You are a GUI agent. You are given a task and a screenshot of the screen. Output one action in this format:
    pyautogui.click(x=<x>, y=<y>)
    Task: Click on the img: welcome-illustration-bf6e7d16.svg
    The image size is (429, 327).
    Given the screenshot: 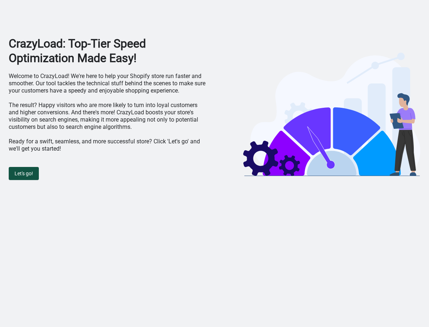 What is the action you would take?
    pyautogui.click(x=332, y=114)
    